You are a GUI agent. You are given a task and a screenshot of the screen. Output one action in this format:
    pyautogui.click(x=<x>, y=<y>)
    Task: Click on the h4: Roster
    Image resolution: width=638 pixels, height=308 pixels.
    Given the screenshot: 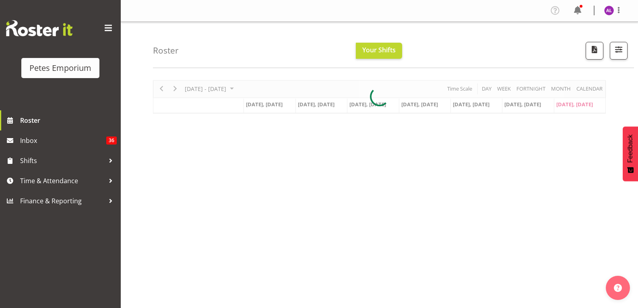 What is the action you would take?
    pyautogui.click(x=166, y=50)
    